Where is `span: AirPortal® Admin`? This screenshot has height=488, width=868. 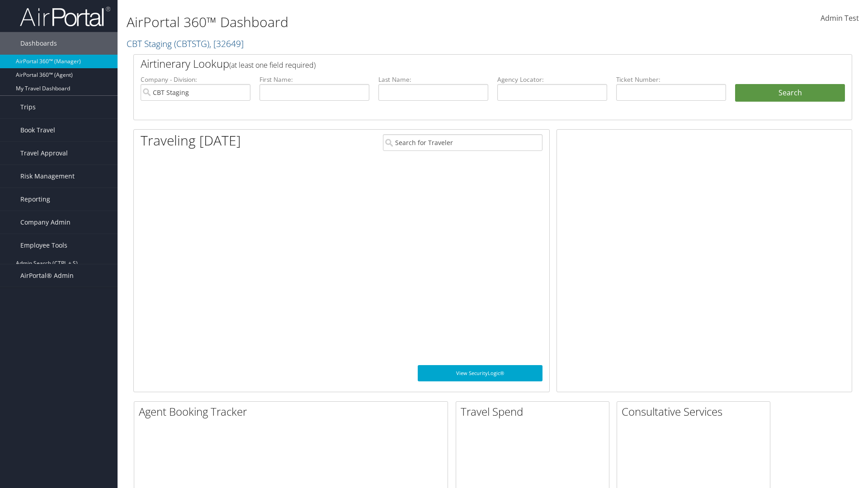
span: AirPortal® Admin is located at coordinates (47, 275).